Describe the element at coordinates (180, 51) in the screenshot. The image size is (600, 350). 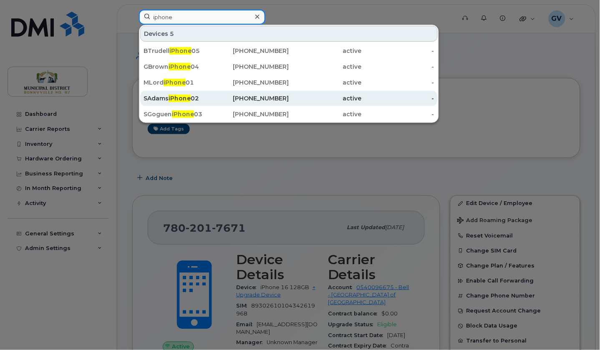
I see `div: BTrudell 05` at that location.